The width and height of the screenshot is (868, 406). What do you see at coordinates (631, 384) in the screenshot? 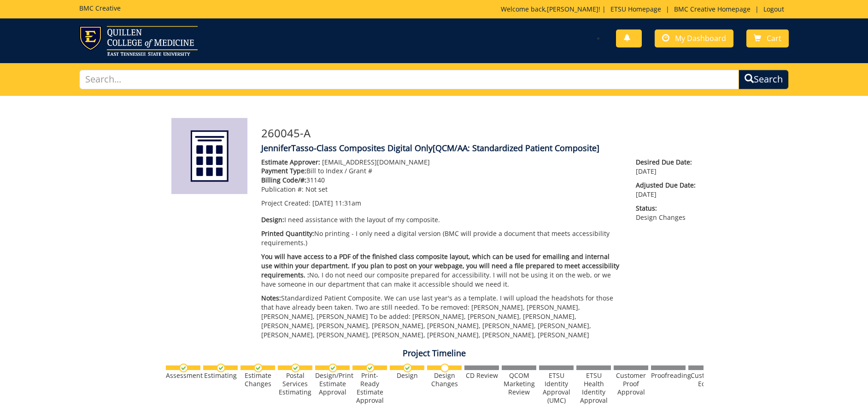
I see `div: Customer Proof Approval` at bounding box center [631, 384].